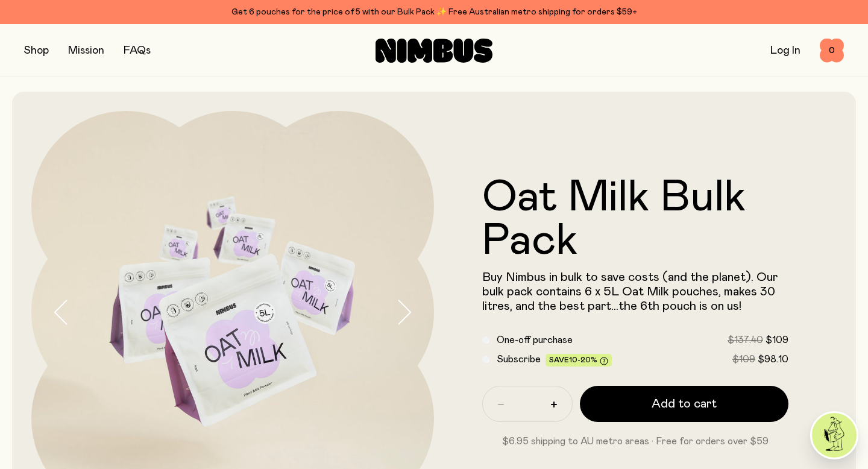 This screenshot has width=868, height=469. I want to click on div: Get 6 pouches for the price of 5 with our Bulk Pack ✨ Free Australian metro shipping for orders $59+, so click(434, 12).